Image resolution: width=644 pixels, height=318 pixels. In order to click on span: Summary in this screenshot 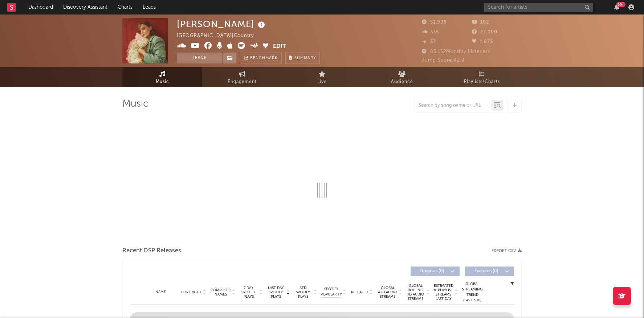, I will do `click(305, 58)`.